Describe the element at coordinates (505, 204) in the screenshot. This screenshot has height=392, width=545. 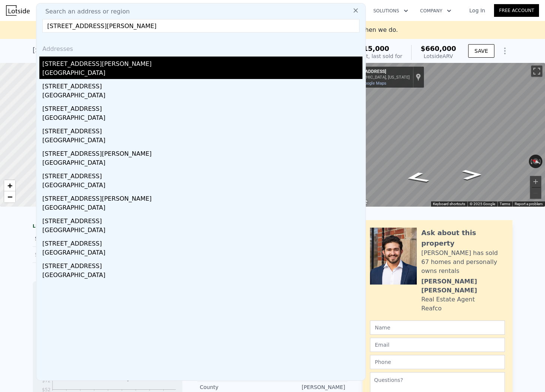
I see `a: Terms (opens in new tab)` at that location.